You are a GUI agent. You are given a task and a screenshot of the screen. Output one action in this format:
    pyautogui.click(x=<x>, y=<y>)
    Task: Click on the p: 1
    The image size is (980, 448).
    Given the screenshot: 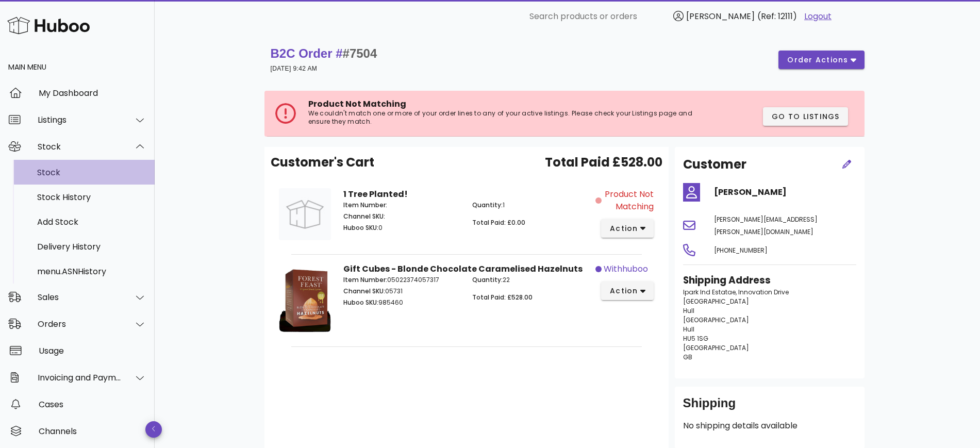 What is the action you would take?
    pyautogui.click(x=530, y=205)
    